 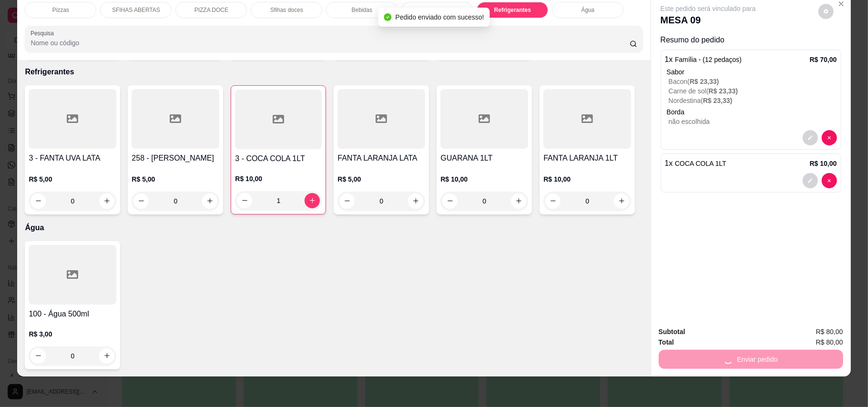 I want to click on span: check-circle, so click(x=388, y=17).